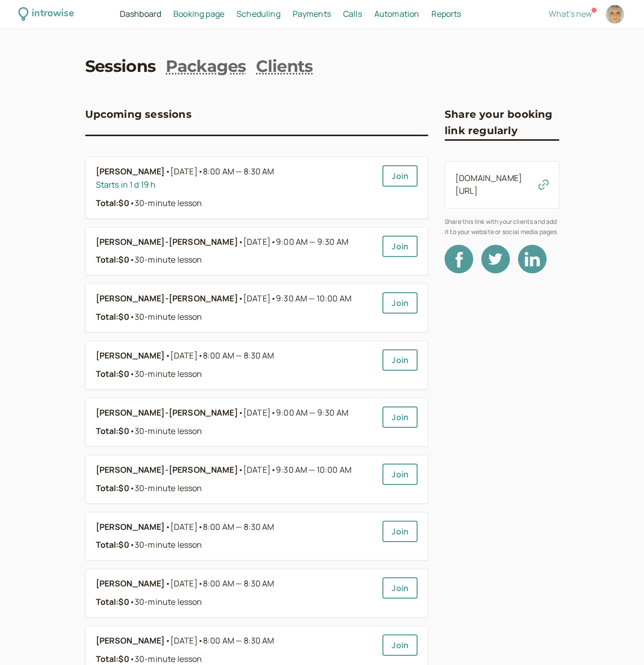 This screenshot has width=644, height=665. I want to click on a: Reports, so click(446, 14).